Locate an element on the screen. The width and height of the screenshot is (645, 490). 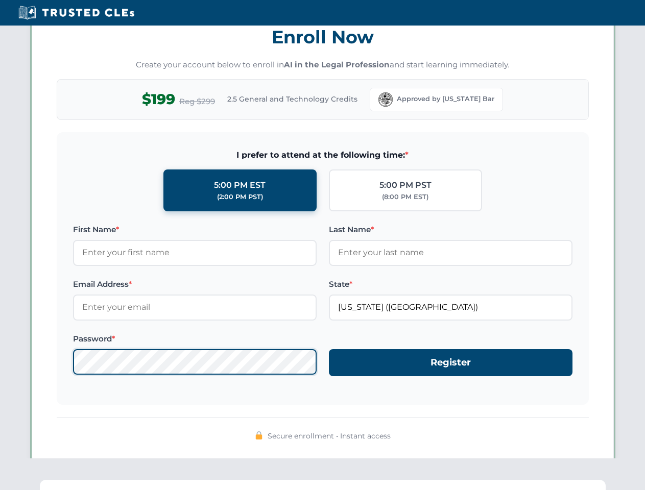
span: 2.5 General and Technology Credits is located at coordinates (292, 99).